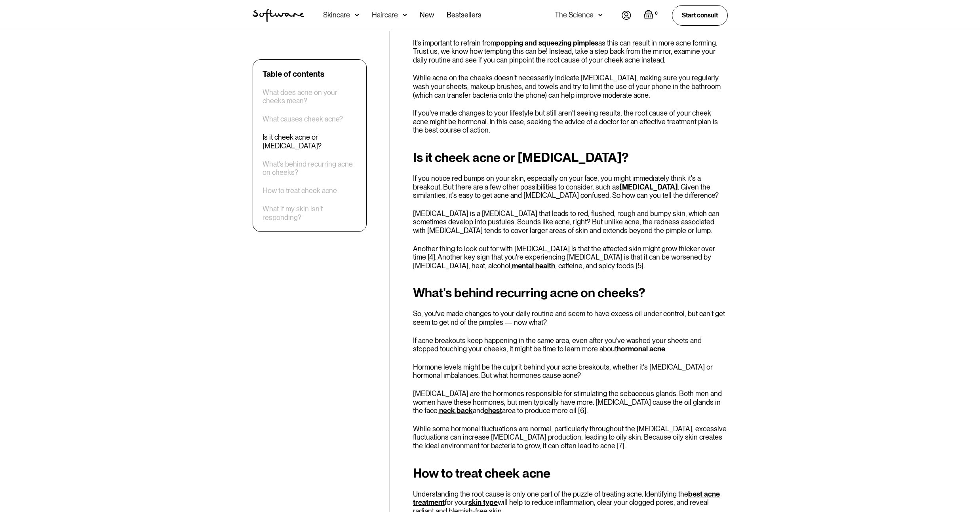 The height and width of the screenshot is (512, 980). What do you see at coordinates (492, 410) in the screenshot?
I see `a: chest` at bounding box center [492, 410].